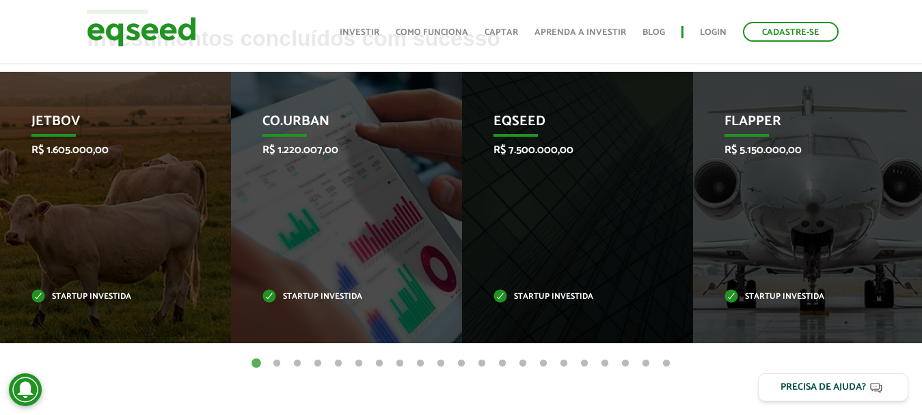 This screenshot has width=922, height=415. Describe the element at coordinates (297, 364) in the screenshot. I see `button: 3 of 21` at that location.